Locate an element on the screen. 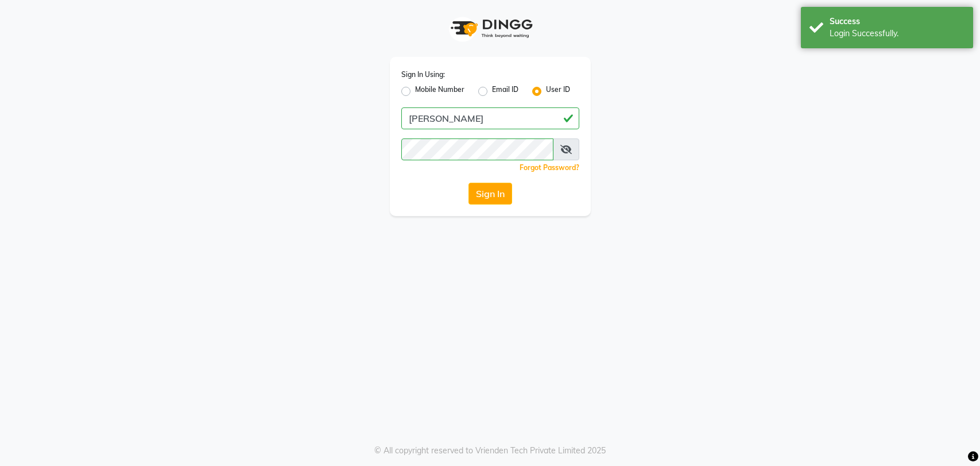 This screenshot has width=980, height=466. img: logo1.svg is located at coordinates (491, 28).